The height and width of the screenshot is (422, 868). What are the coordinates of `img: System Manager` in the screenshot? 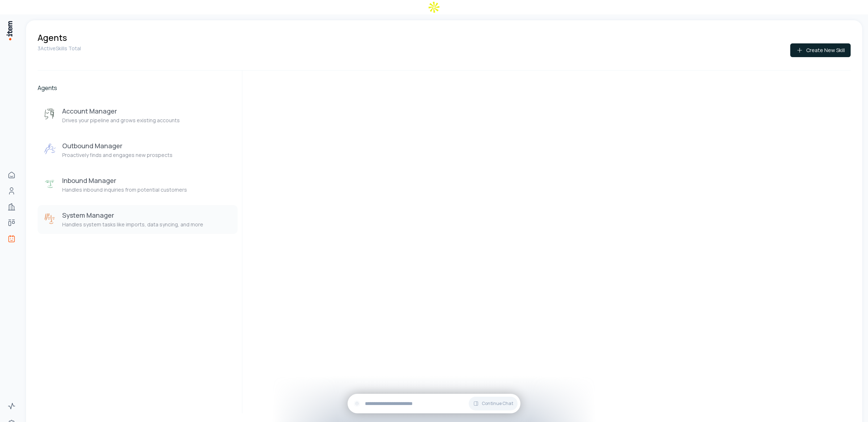 It's located at (50, 219).